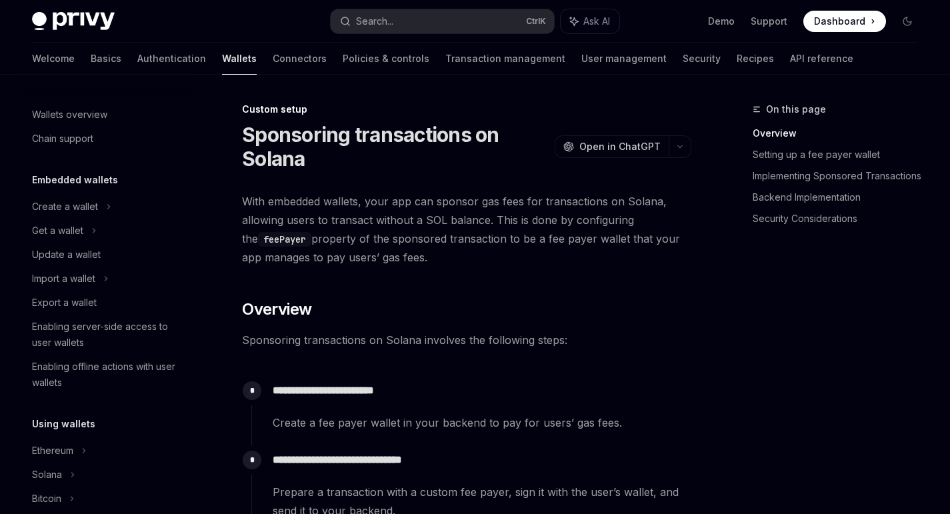 The height and width of the screenshot is (514, 950). What do you see at coordinates (63, 424) in the screenshot?
I see `h5: Using wallets` at bounding box center [63, 424].